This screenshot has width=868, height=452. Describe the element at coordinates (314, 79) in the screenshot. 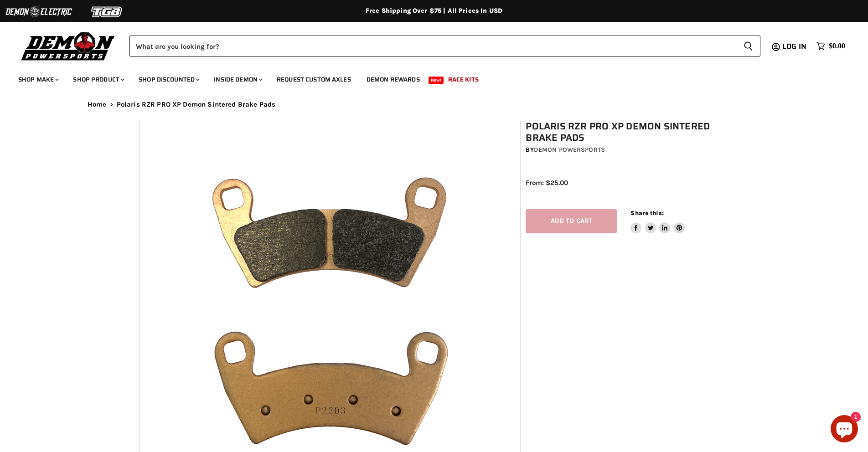

I see `a: Request Custom Axles` at that location.